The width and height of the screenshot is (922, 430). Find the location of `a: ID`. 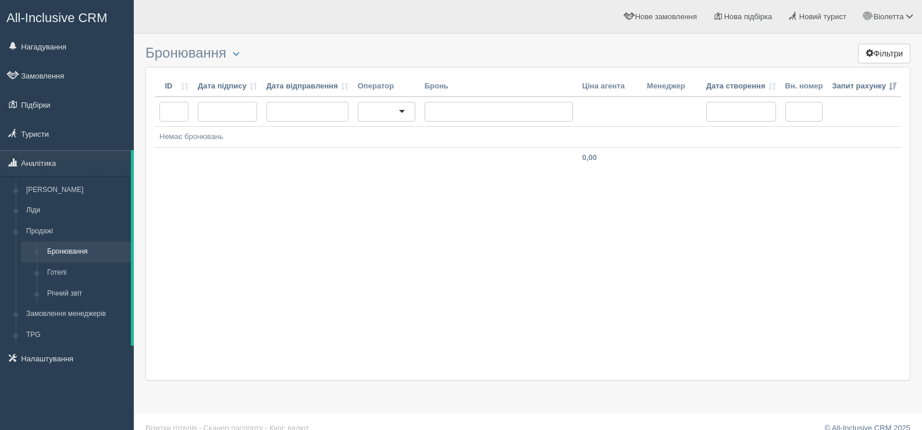

a: ID is located at coordinates (174, 86).